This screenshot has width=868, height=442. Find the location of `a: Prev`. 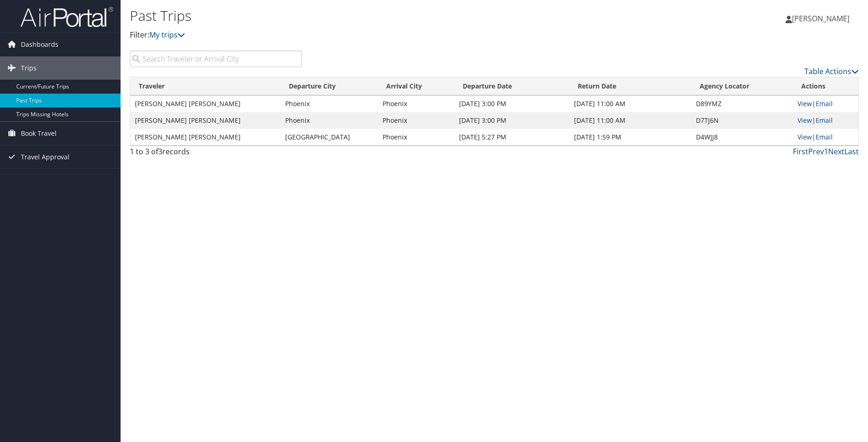

a: Prev is located at coordinates (816, 151).